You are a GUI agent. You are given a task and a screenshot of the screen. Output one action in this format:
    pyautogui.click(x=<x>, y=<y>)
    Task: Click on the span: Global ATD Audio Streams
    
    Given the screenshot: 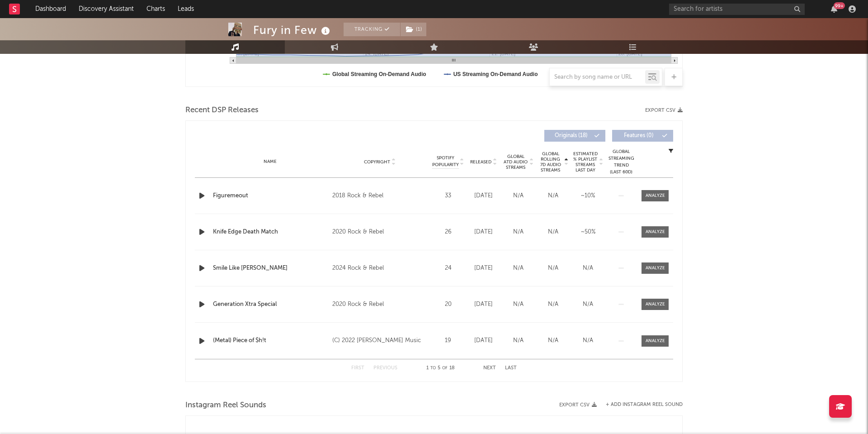 What is the action you would take?
    pyautogui.click(x=515, y=162)
    